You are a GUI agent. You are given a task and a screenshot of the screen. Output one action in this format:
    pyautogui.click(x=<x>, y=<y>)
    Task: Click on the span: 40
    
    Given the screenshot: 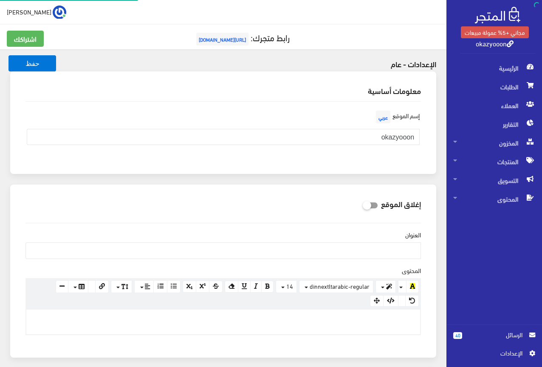 What is the action you would take?
    pyautogui.click(x=458, y=335)
    